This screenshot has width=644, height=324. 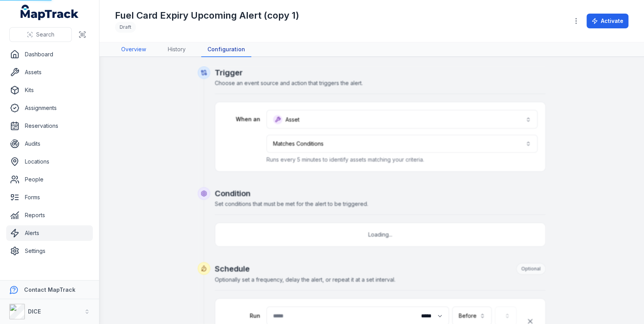 What do you see at coordinates (50, 12) in the screenshot?
I see `a: MapTrack` at bounding box center [50, 12].